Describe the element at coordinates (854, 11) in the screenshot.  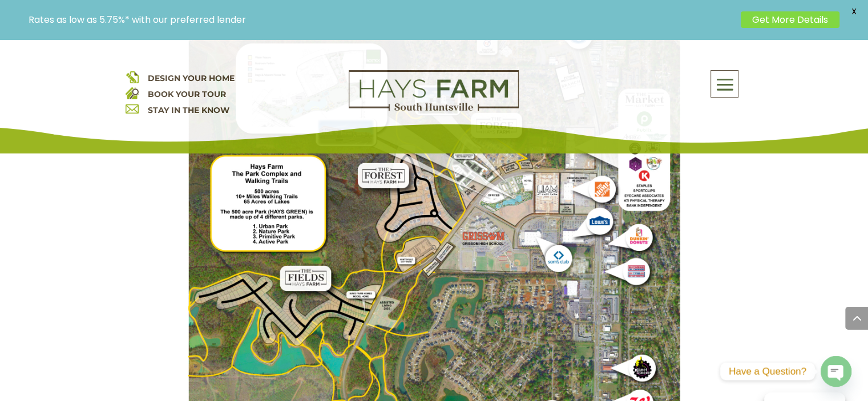
I see `span: X` at that location.